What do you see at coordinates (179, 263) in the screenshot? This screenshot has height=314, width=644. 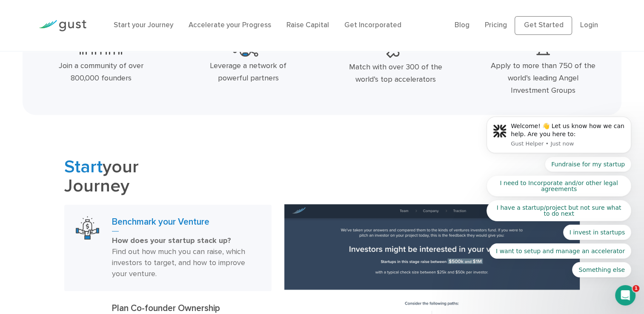 I see `span: Find out how much you can raise, which investors to target, and how to improve your venture.` at bounding box center [179, 263].